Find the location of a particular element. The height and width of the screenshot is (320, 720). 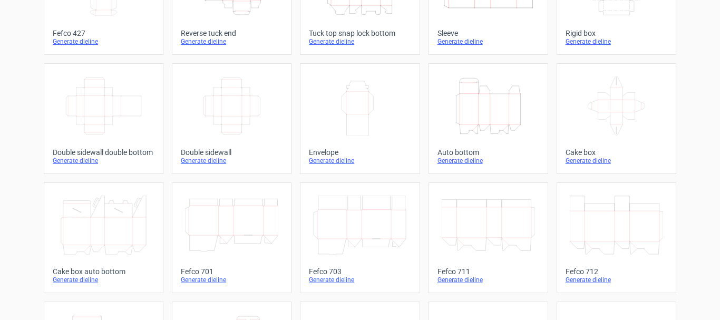

a: Fefco 703Generate dieline is located at coordinates (359, 238).